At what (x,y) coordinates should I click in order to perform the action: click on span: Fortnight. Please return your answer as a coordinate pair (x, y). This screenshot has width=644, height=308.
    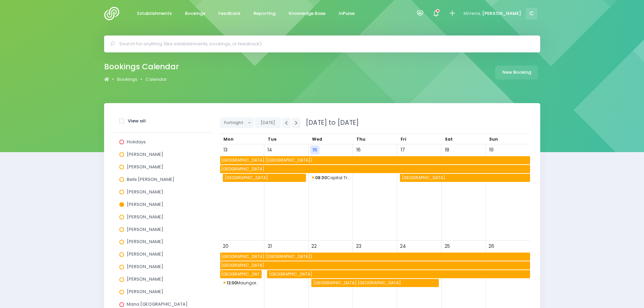
    Looking at the image, I should click on (234, 123).